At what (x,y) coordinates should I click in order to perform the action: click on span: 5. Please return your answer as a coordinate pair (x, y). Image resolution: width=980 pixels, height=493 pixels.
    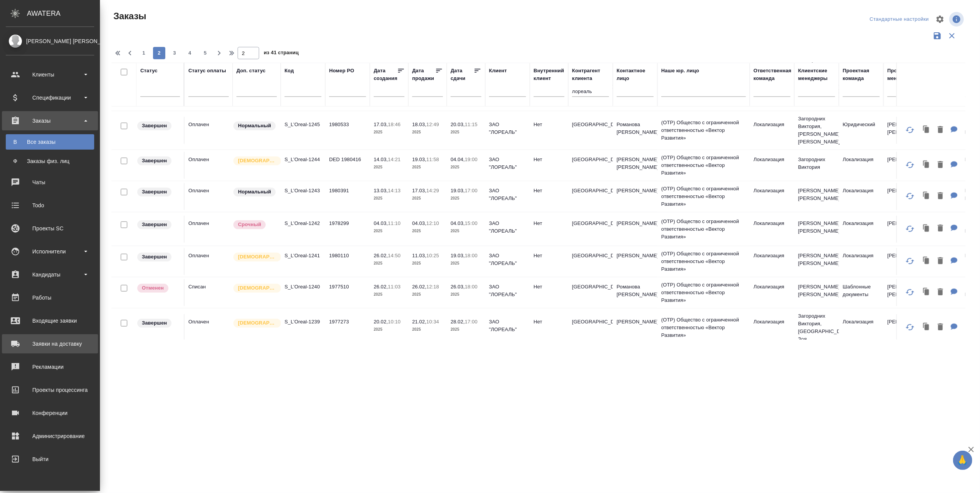
    Looking at the image, I should click on (205, 53).